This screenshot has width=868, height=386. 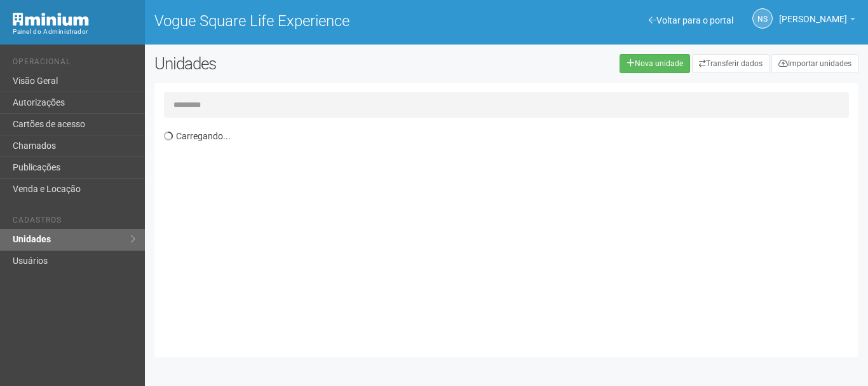 What do you see at coordinates (296, 64) in the screenshot?
I see `h2: Unidades` at bounding box center [296, 64].